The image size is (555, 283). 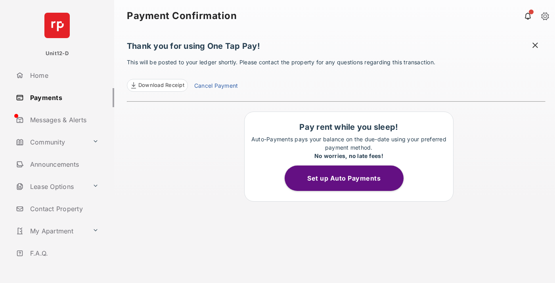 I want to click on a: Payments, so click(x=63, y=98).